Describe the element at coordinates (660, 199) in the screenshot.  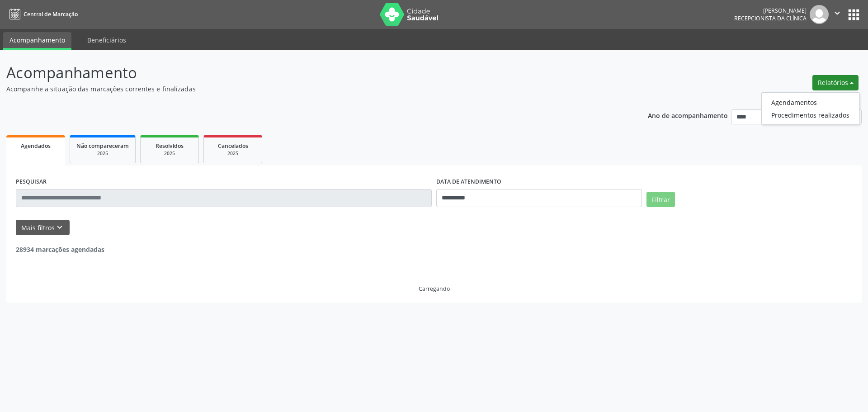
I see `button: Filtrar` at that location.